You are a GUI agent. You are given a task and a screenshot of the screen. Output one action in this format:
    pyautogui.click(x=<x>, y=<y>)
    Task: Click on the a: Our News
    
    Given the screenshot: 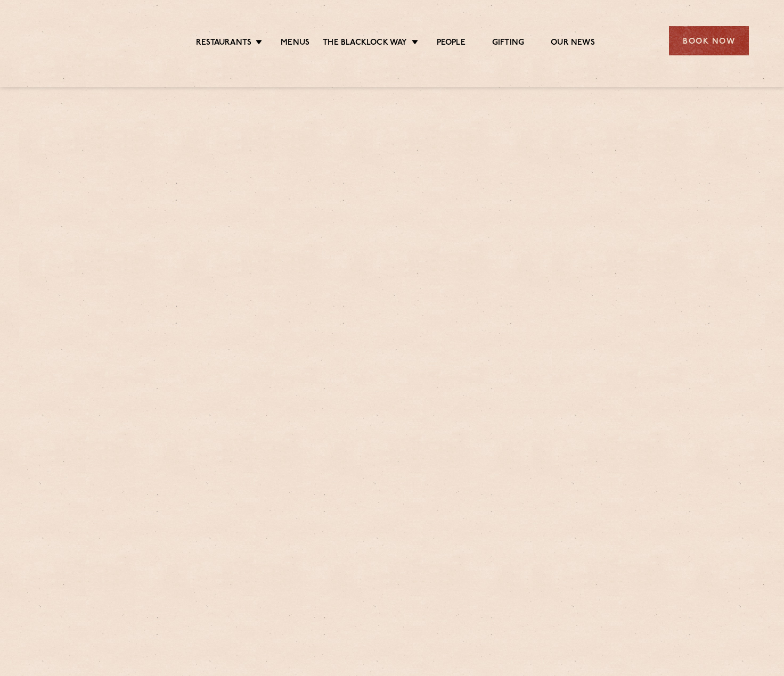 What is the action you would take?
    pyautogui.click(x=572, y=43)
    